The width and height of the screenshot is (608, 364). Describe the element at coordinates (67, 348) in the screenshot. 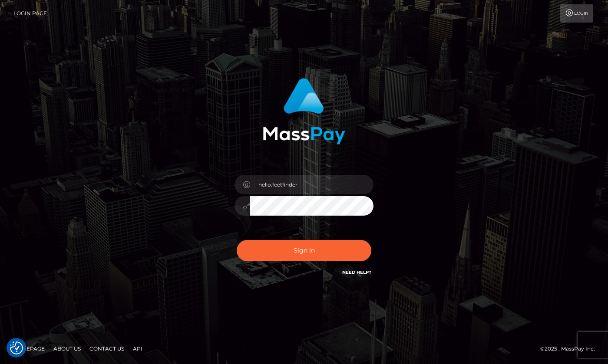

I see `a: About Us` at that location.